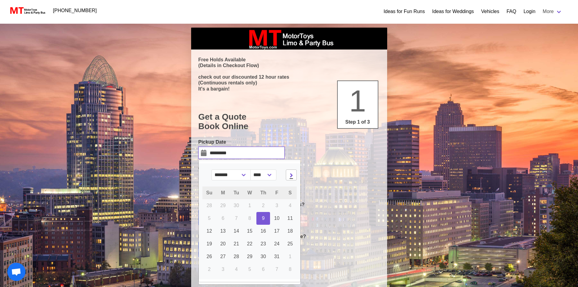  I want to click on img: box_logo_brand.jpeg, so click(289, 39).